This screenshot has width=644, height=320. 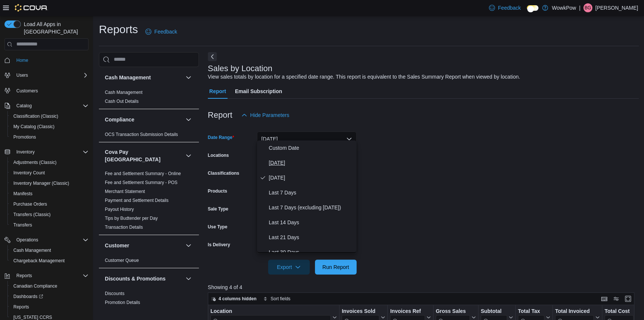 What do you see at coordinates (50, 215) in the screenshot?
I see `button: Transfers (Classic)` at bounding box center [50, 215].